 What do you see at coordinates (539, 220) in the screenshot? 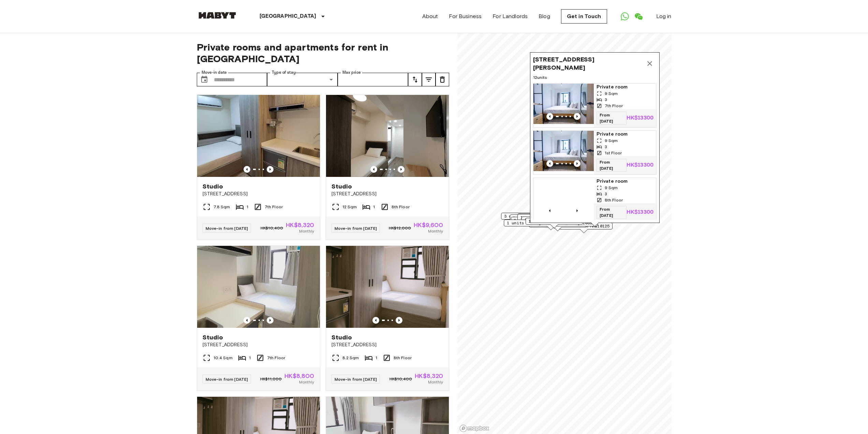
I see `span: 1 units from HK$11200` at bounding box center [539, 220].